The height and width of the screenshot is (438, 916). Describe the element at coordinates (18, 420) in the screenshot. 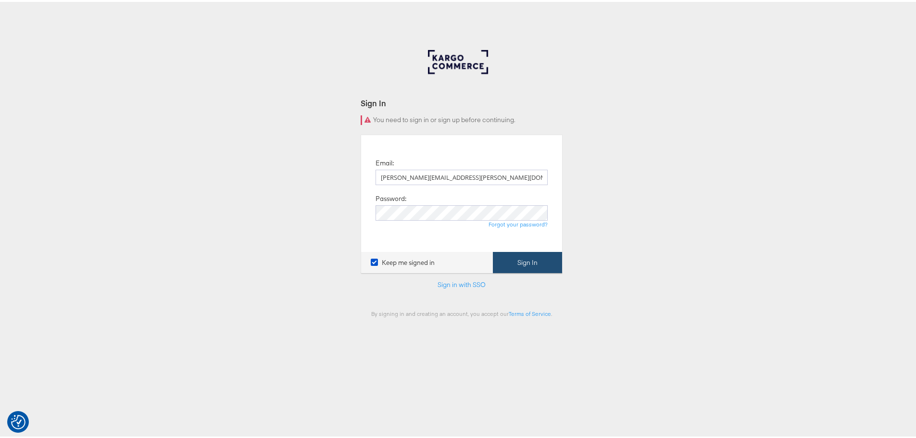

I see `img: Revisit consent button` at that location.